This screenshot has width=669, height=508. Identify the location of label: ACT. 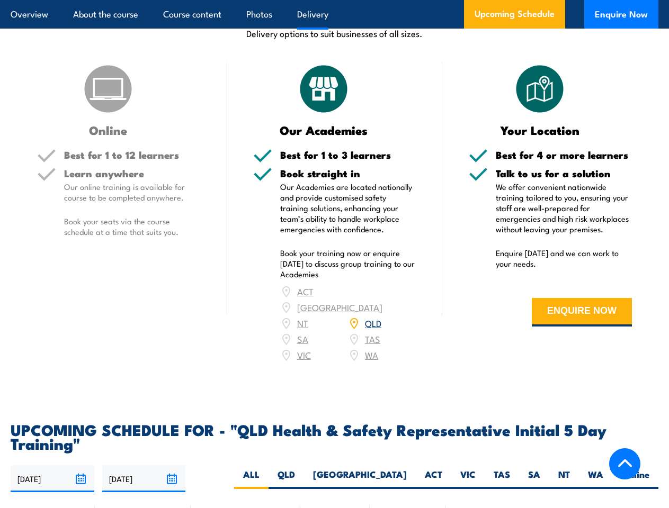
(433, 479).